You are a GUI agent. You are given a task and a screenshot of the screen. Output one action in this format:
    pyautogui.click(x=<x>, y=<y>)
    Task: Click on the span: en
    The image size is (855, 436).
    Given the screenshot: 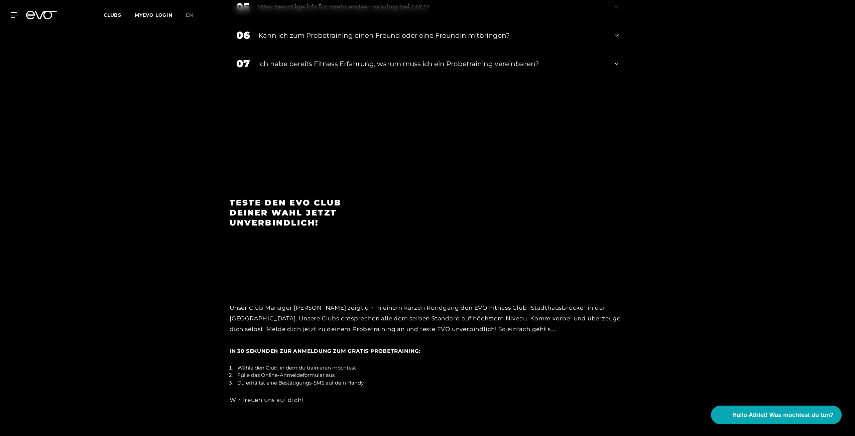 What is the action you would take?
    pyautogui.click(x=190, y=15)
    